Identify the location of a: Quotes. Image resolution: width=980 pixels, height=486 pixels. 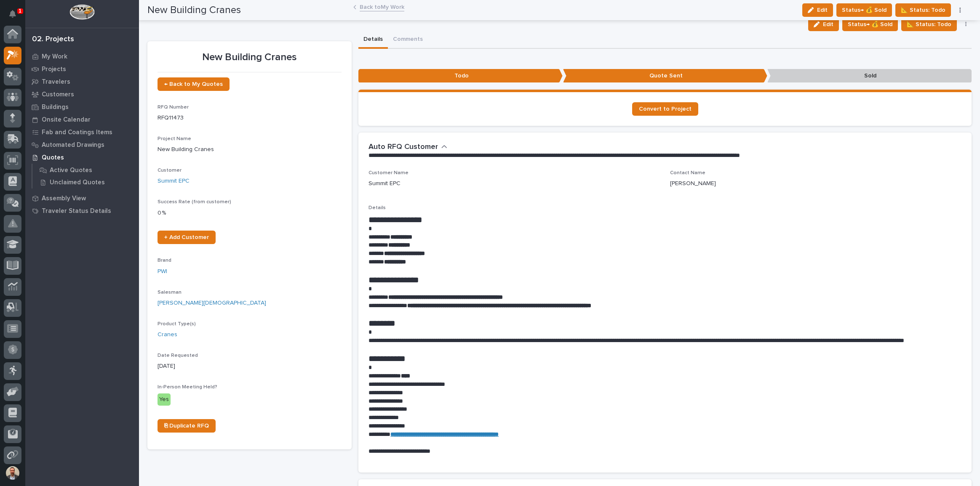
(82, 158).